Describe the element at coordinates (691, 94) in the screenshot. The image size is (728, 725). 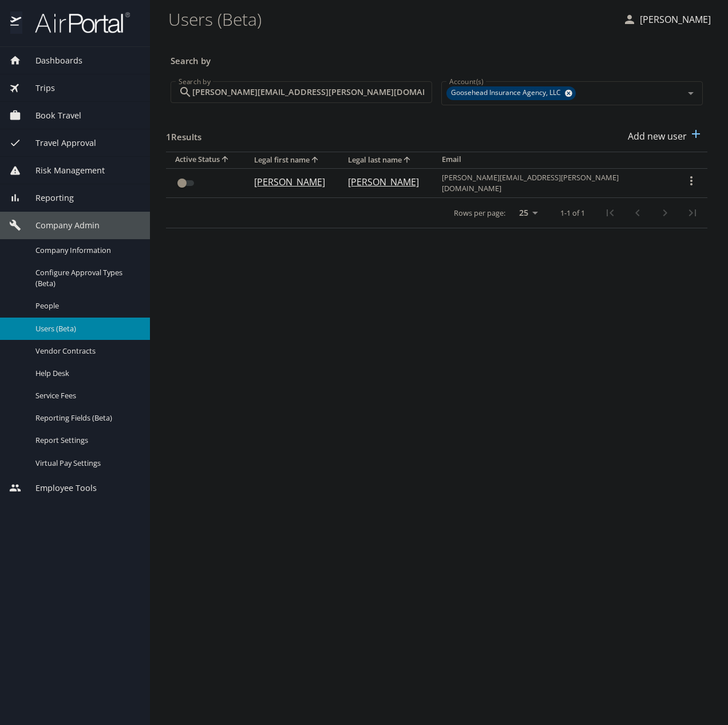
I see `button: Open` at that location.